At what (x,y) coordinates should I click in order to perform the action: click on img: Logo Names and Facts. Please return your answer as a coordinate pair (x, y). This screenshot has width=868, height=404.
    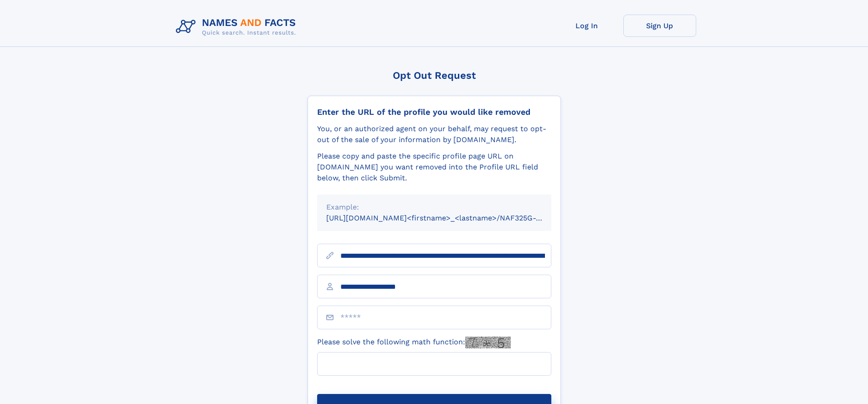
    Looking at the image, I should click on (238, 27).